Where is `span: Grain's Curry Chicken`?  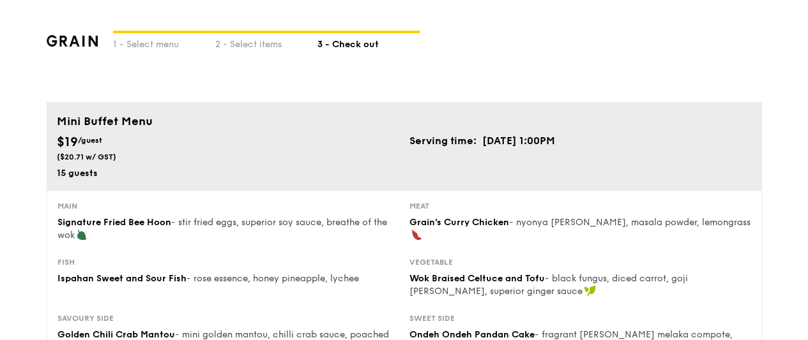 span: Grain's Curry Chicken is located at coordinates (459, 222).